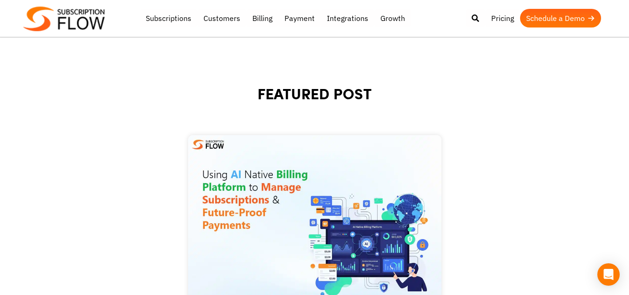  I want to click on h1: FEATURED POST, so click(315, 105).